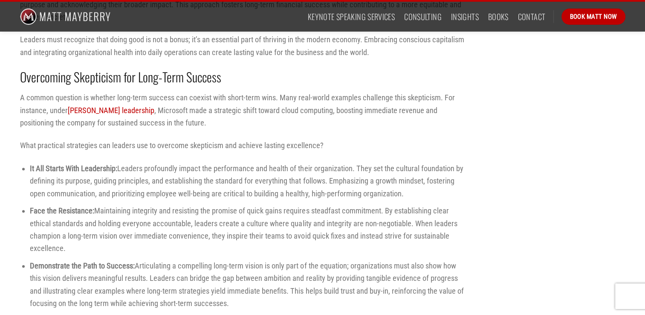 This screenshot has height=315, width=645. I want to click on a: Contact, so click(532, 17).